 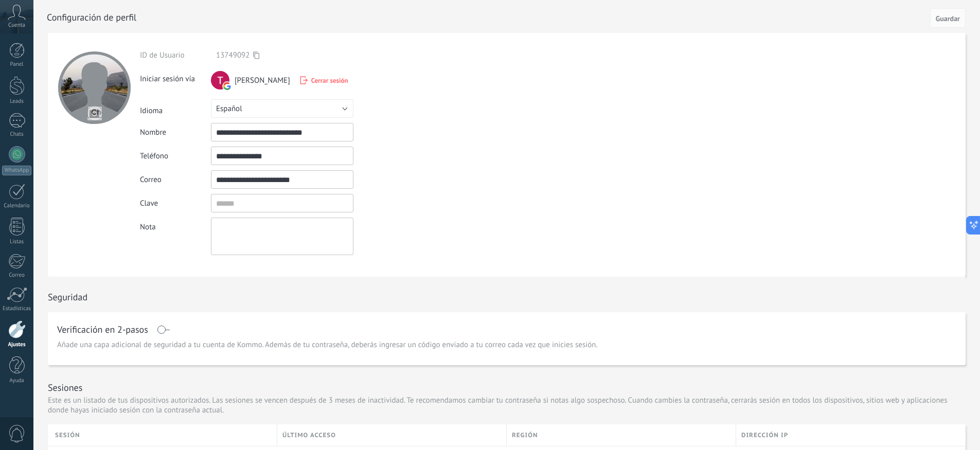 What do you see at coordinates (17, 381) in the screenshot?
I see `div: Ayuda` at bounding box center [17, 381].